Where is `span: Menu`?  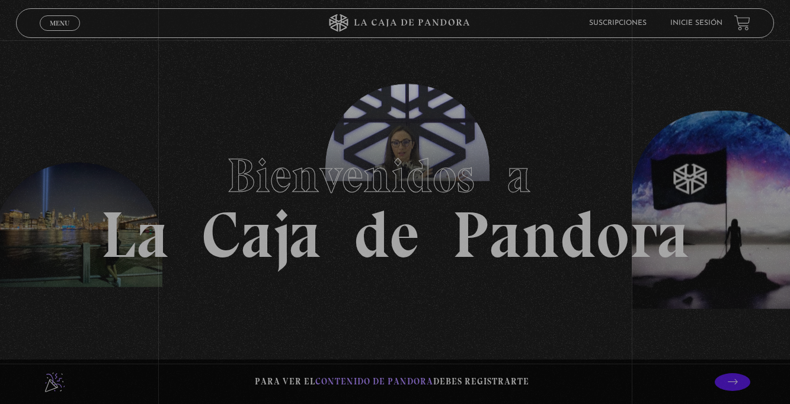 span: Menu is located at coordinates (59, 23).